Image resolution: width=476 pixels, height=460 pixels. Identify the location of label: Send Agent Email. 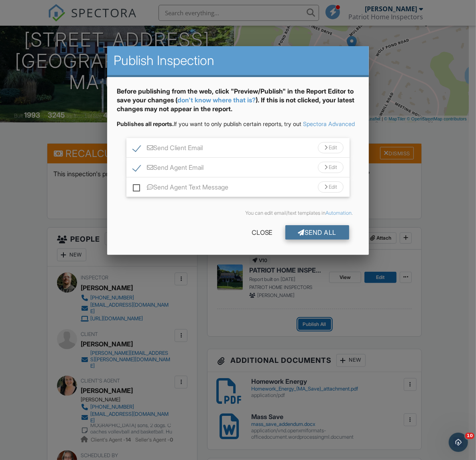
(168, 169).